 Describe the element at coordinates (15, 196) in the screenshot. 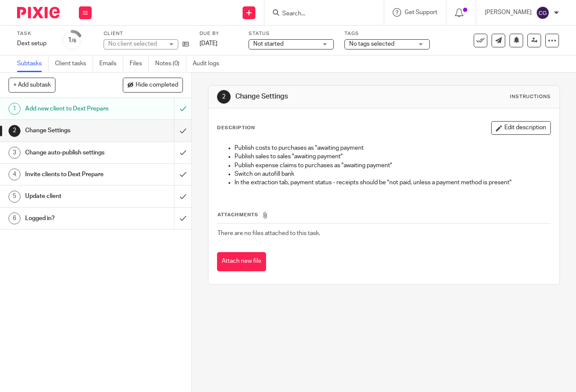

I see `div: 5` at that location.